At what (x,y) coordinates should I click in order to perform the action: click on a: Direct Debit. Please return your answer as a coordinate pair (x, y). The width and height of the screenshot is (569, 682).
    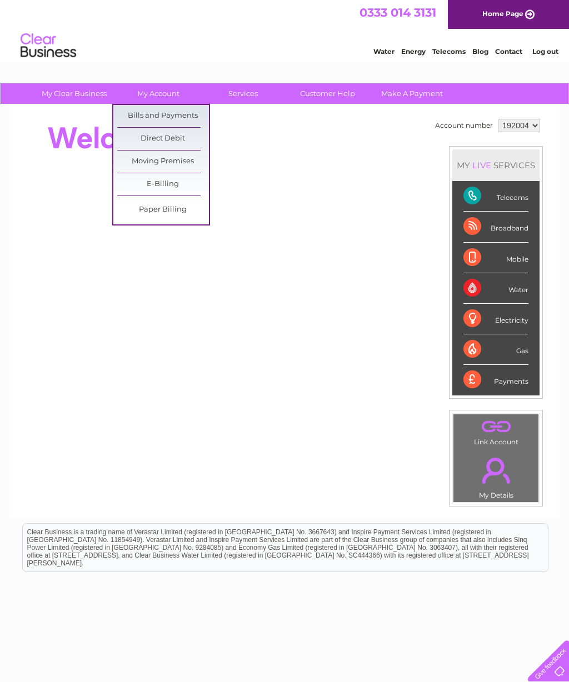
    Looking at the image, I should click on (163, 139).